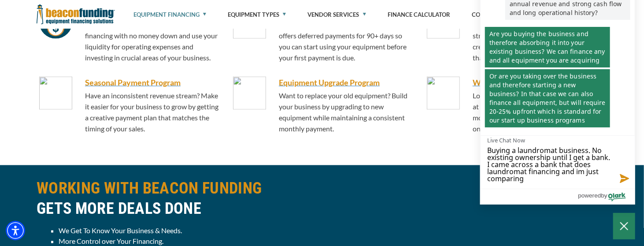 This screenshot has width=644, height=246. I want to click on h6: Wrap Financing, so click(540, 82).